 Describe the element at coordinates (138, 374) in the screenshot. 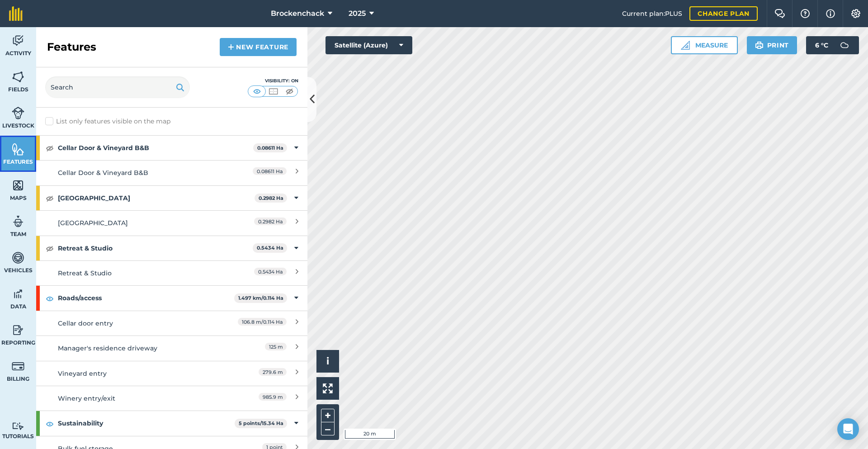

I see `div: Vineyard entry` at that location.